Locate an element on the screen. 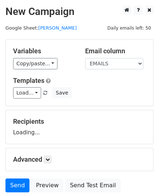 The width and height of the screenshot is (159, 196). div: Loading... is located at coordinates (80, 127).